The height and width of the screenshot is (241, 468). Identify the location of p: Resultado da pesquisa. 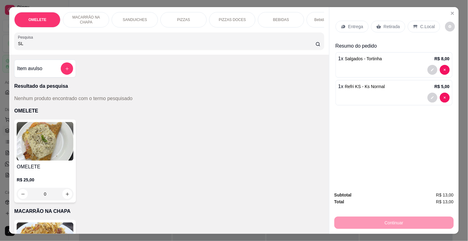
(169, 86).